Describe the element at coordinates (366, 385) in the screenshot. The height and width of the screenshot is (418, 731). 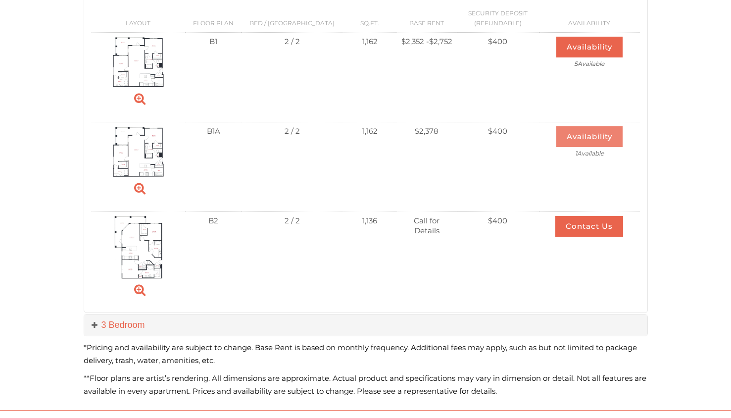
I see `p: **Floor plans are artist’s rendering. All dimensions are approximate. Actual product and specific...` at that location.